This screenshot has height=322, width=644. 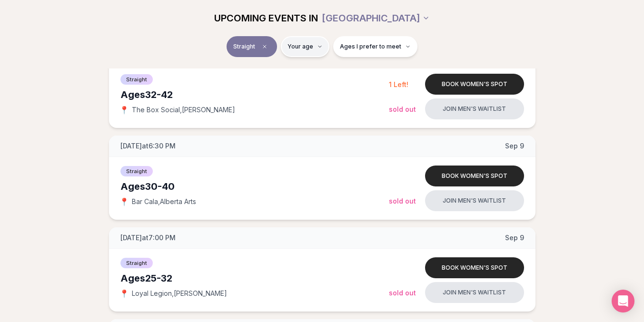 What do you see at coordinates (255, 279) in the screenshot?
I see `div: Ages 25-32` at bounding box center [255, 279].